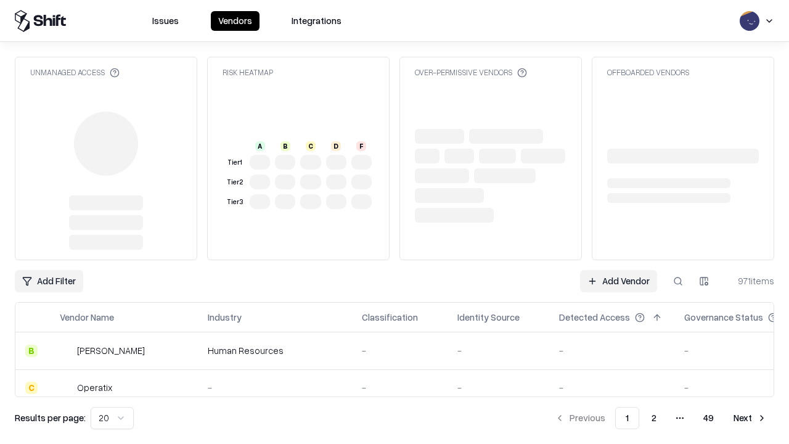 This screenshot has width=789, height=444. What do you see at coordinates (235, 182) in the screenshot?
I see `div: Tier 2` at bounding box center [235, 182].